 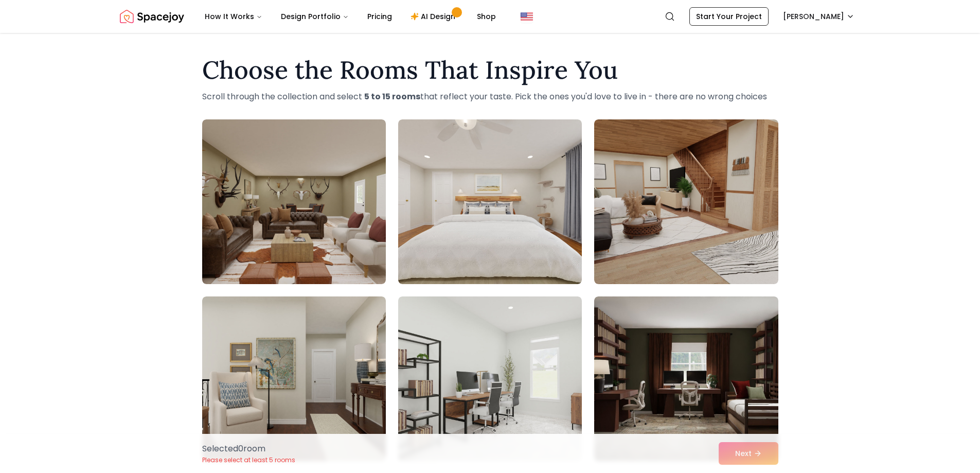 I want to click on img: Room room-3, so click(x=686, y=202).